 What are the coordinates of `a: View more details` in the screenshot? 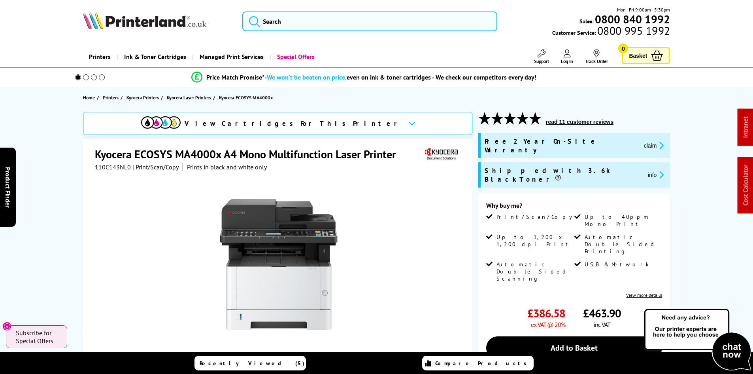 It's located at (644, 295).